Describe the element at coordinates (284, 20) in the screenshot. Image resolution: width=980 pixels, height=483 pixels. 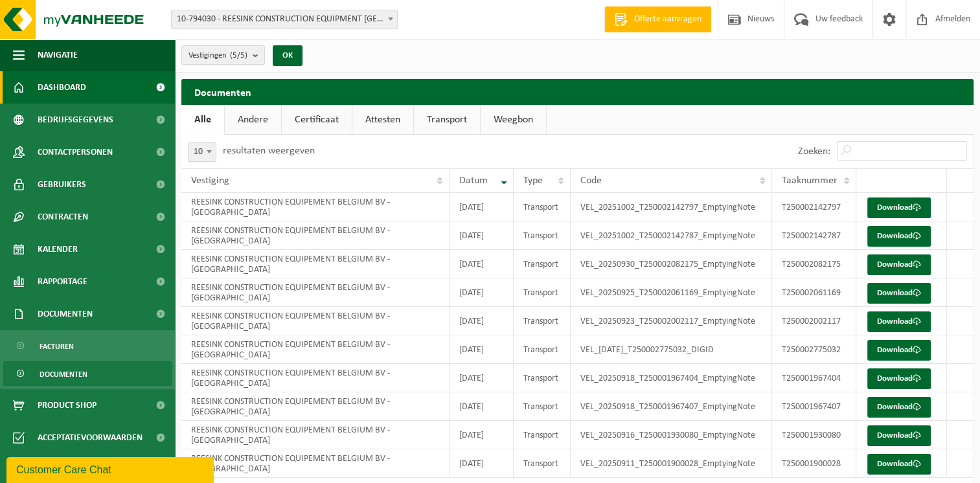
I see `span: 10-794030 - REESINK CONSTRUCTION EQUIPMENT BELGIUM BV - HAMME` at that location.